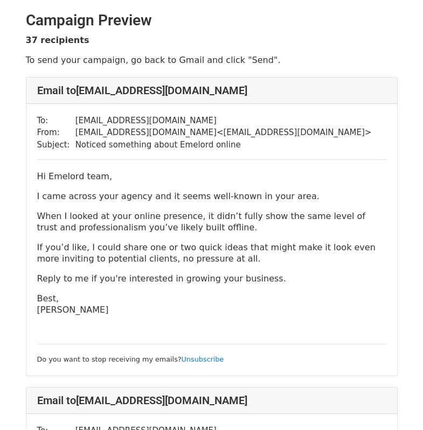 This screenshot has width=423, height=430. Describe the element at coordinates (212, 176) in the screenshot. I see `p: Hi Emelord team,` at that location.